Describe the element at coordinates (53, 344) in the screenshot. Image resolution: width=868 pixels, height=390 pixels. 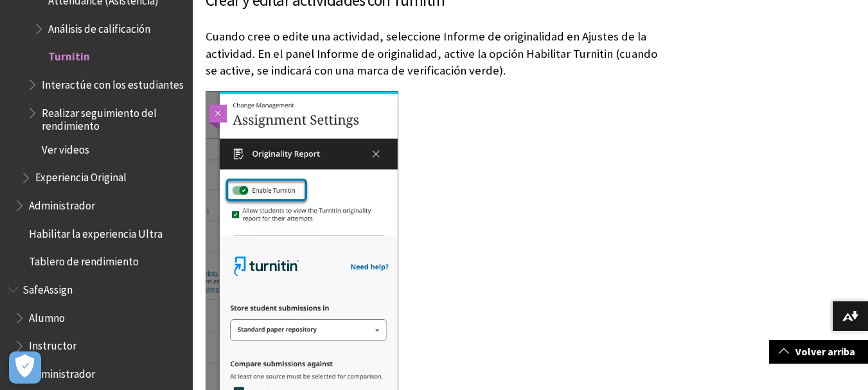
I see `span: Instructor` at that location.